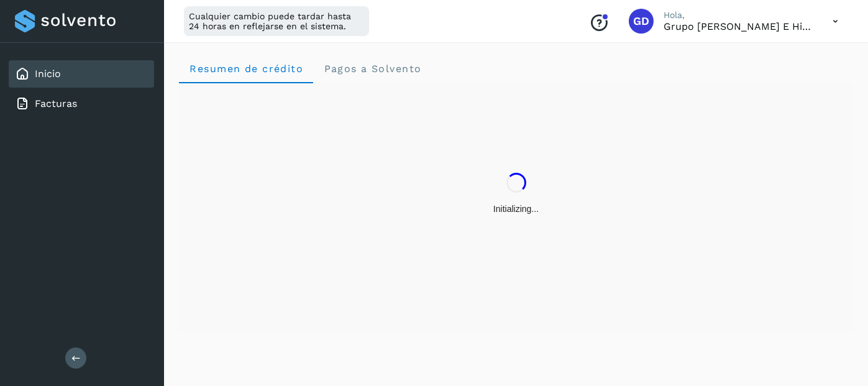 Image resolution: width=868 pixels, height=386 pixels. I want to click on p: Hola,, so click(738, 15).